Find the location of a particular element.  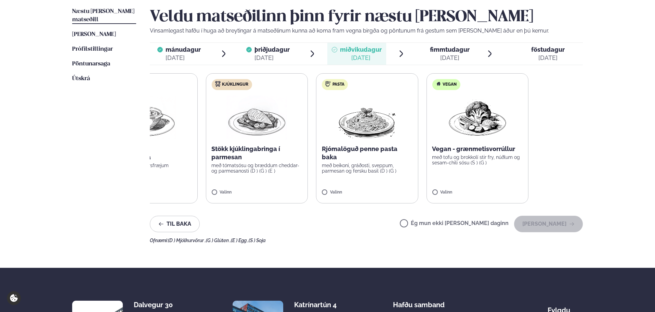

span: fimmtudagur is located at coordinates (450, 49).